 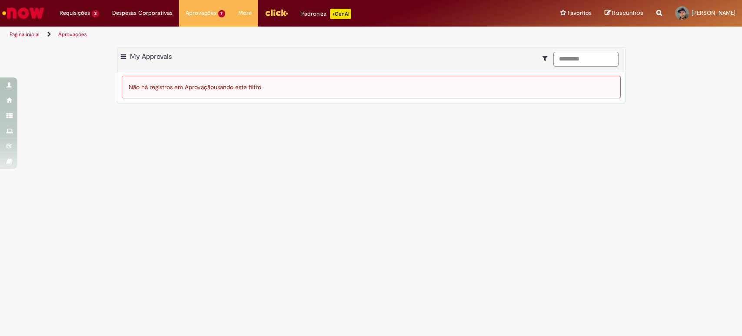 I want to click on span: 2, so click(x=95, y=13).